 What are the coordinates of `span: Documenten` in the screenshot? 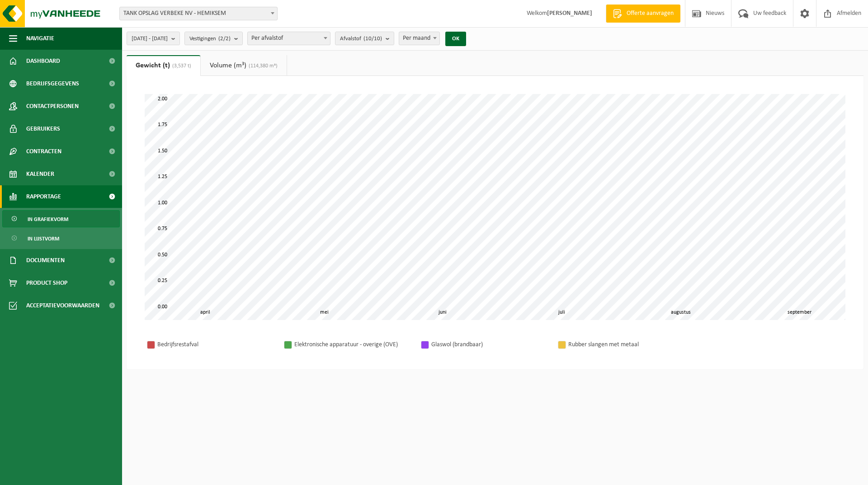 It's located at (46, 260).